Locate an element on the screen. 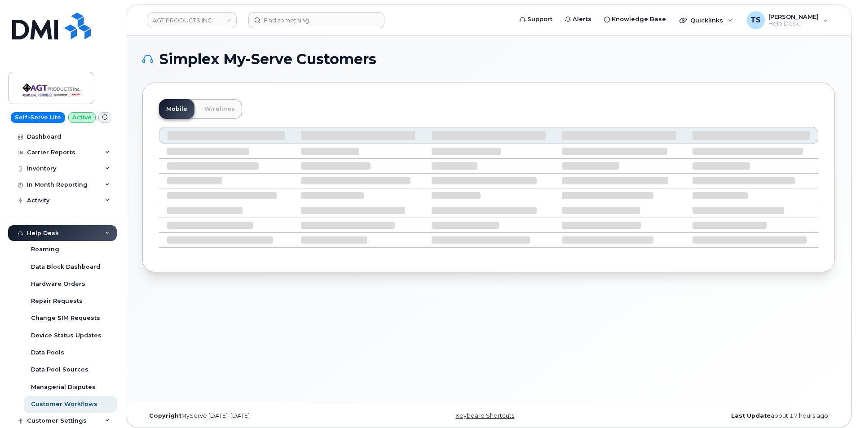 Image resolution: width=856 pixels, height=428 pixels. strong: Last Update is located at coordinates (751, 416).